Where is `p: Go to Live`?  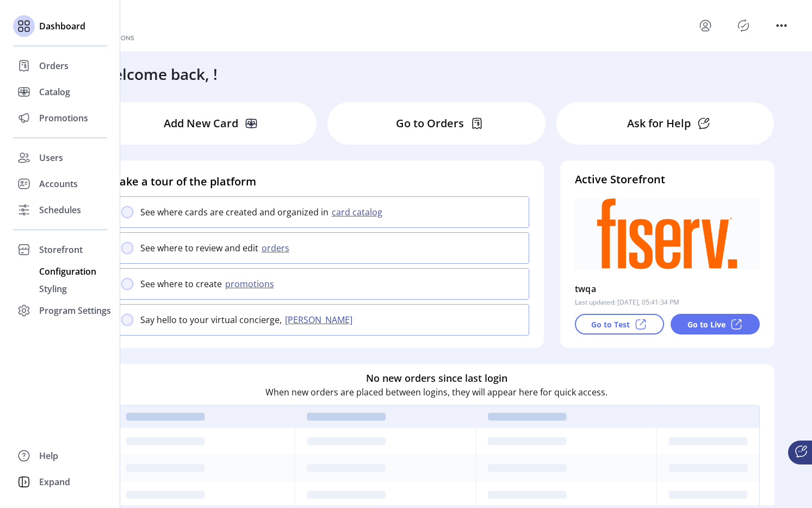
p: Go to Live is located at coordinates (706, 325).